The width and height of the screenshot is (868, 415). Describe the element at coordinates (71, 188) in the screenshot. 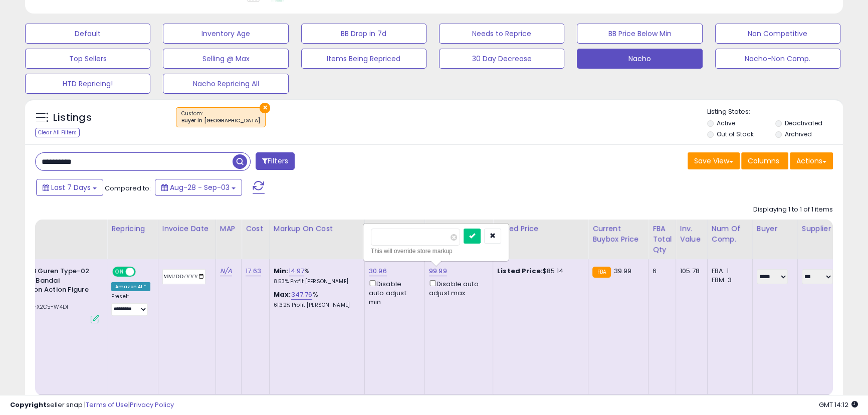

I see `span: Last 7 Days` at that location.